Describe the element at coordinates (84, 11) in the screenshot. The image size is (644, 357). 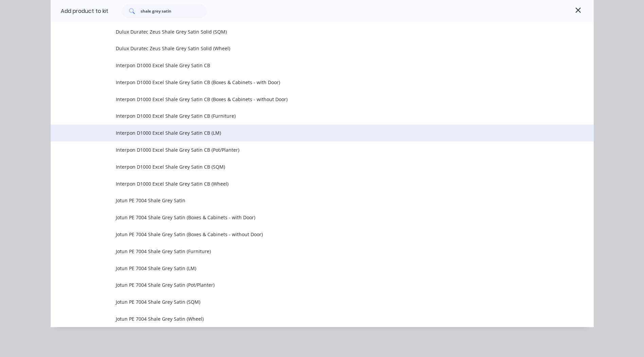
I see `div: Add product to kit` at that location.